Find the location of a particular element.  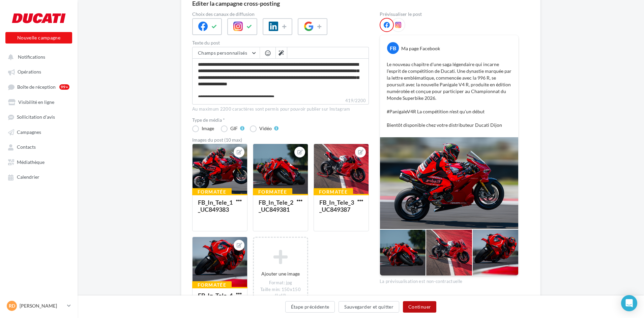

button: Continuer is located at coordinates (420, 307).